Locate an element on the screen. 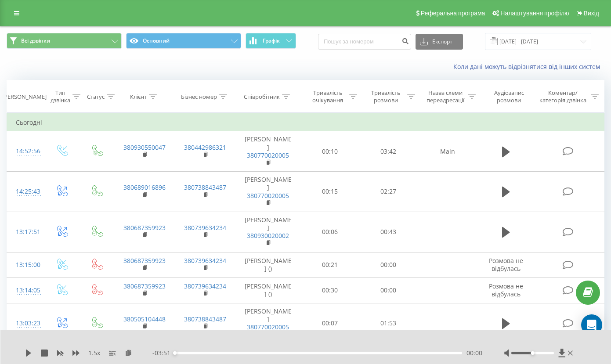  span: Налаштування профілю is located at coordinates (535, 13).